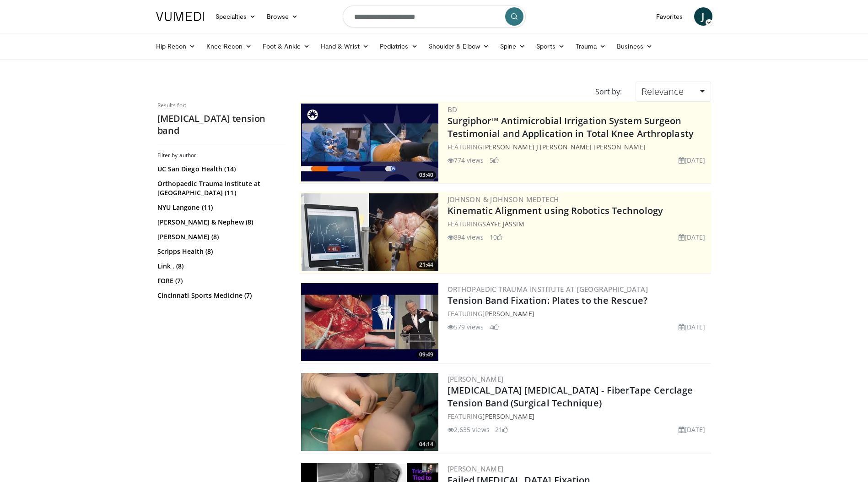 The image size is (868, 482). Describe the element at coordinates (459, 46) in the screenshot. I see `a: Shoulder & Elbow` at that location.